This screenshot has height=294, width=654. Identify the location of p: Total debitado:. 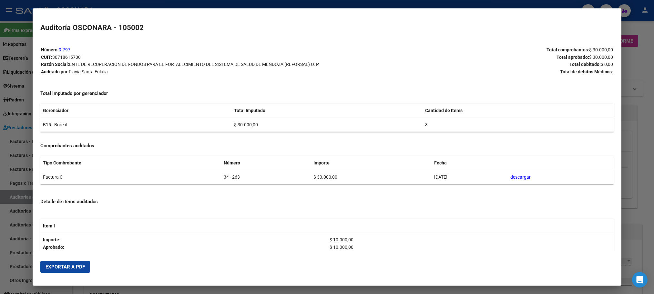
(470, 64).